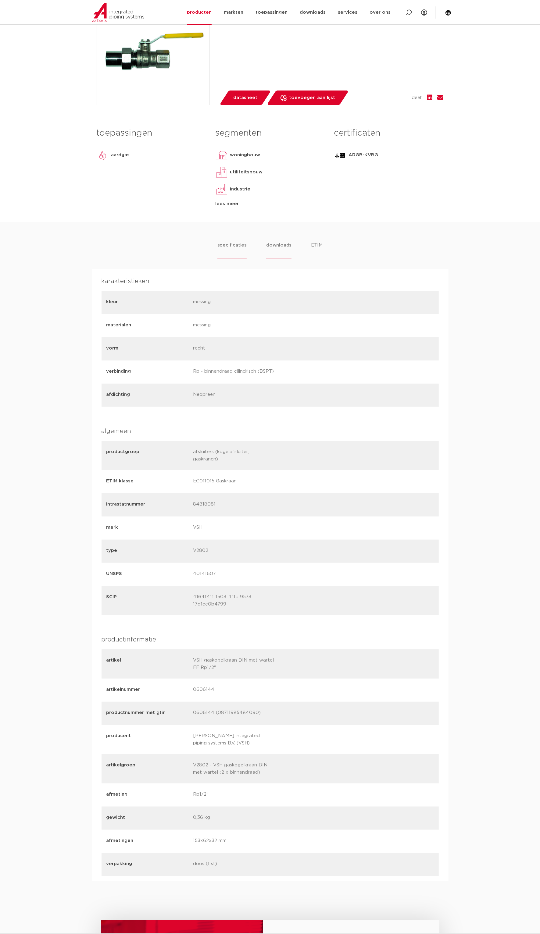 Image resolution: width=540 pixels, height=934 pixels. What do you see at coordinates (147, 794) in the screenshot?
I see `p: afmeting` at bounding box center [147, 794].